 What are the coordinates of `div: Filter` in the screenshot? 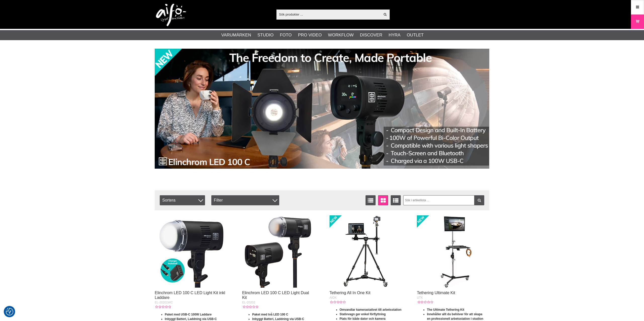 It's located at (245, 200).